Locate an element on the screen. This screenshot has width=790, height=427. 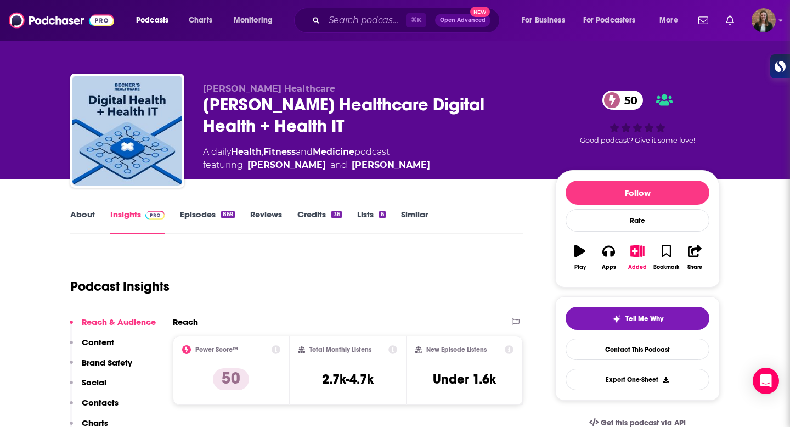
img: Podchaser - Follow, Share and Rate Podcasts is located at coordinates (61, 20).